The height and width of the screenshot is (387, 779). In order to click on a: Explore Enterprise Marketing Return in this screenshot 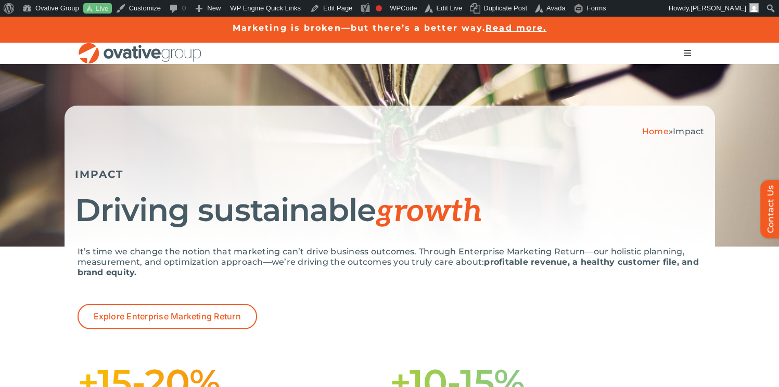, I will do `click(167, 316)`.